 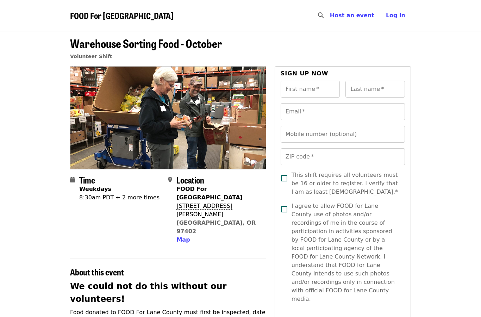 I want to click on span: Time, so click(x=87, y=180).